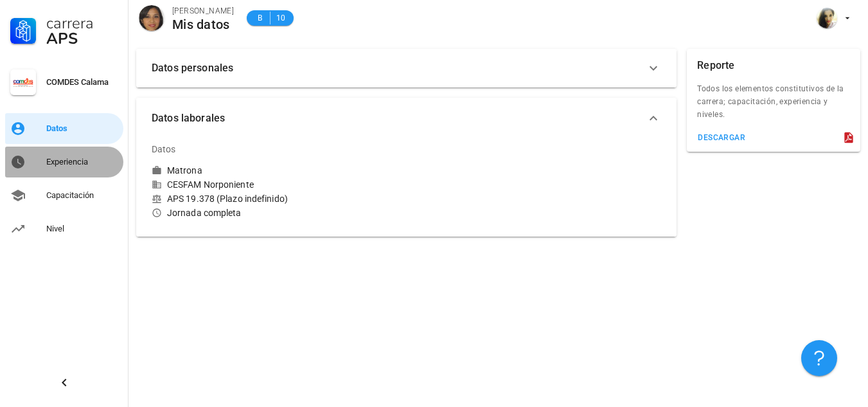 The image size is (868, 407). I want to click on div: APS 19.378 (Plazo indefinido), so click(276, 199).